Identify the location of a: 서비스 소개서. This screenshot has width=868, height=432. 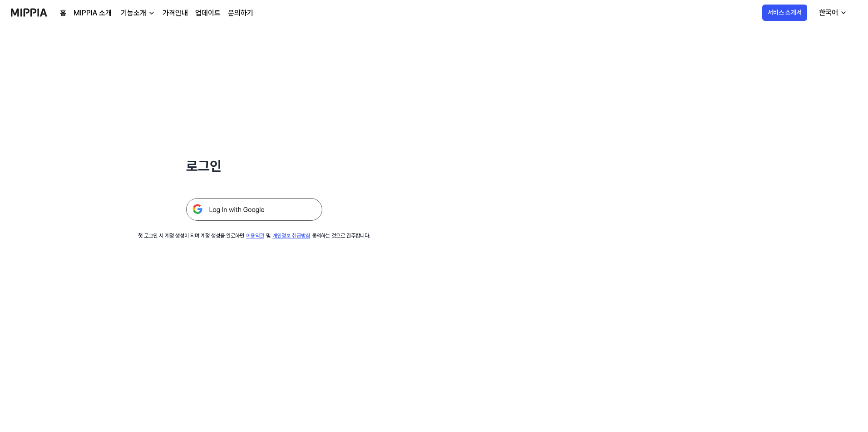
(785, 13).